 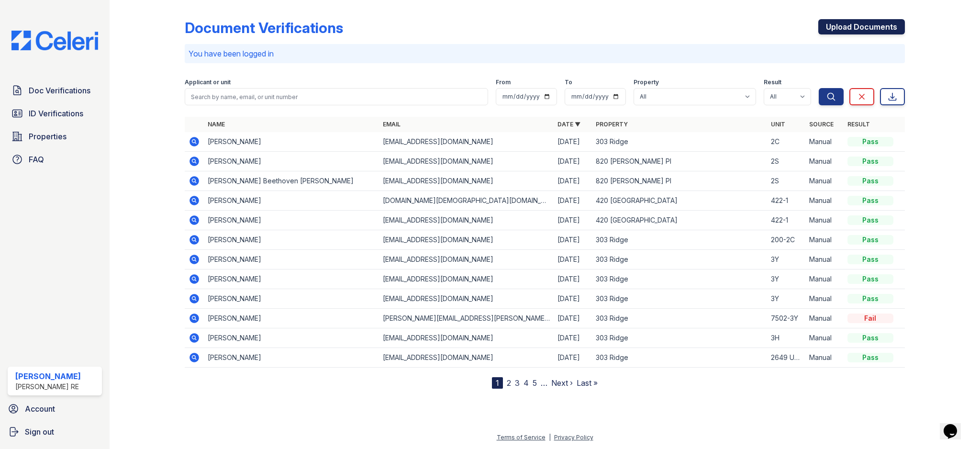 I want to click on label: From, so click(x=503, y=83).